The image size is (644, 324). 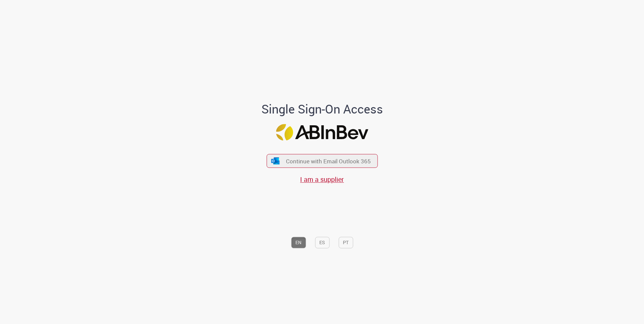 What do you see at coordinates (275, 161) in the screenshot?
I see `img: ícone Azure/Microsoft 360` at bounding box center [275, 161].